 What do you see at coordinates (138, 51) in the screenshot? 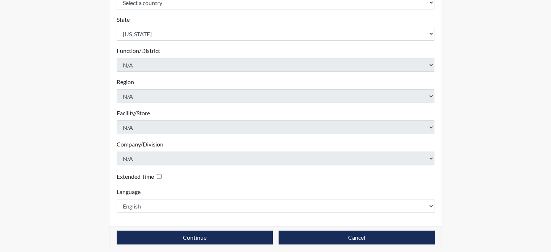
I see `label: Function/District` at bounding box center [138, 51].